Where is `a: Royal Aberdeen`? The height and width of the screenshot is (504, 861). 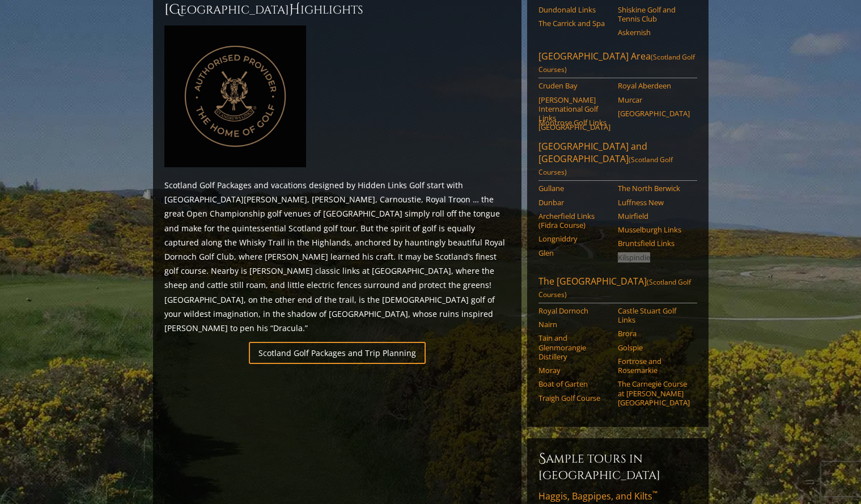
a: Royal Aberdeen is located at coordinates (653, 85).